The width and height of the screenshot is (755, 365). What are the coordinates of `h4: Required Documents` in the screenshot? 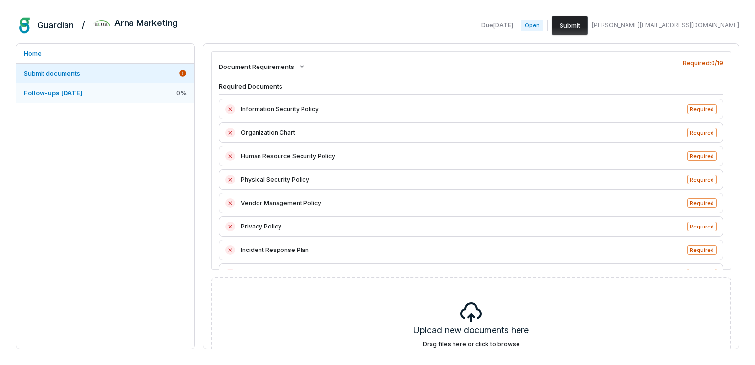 It's located at (471, 88).